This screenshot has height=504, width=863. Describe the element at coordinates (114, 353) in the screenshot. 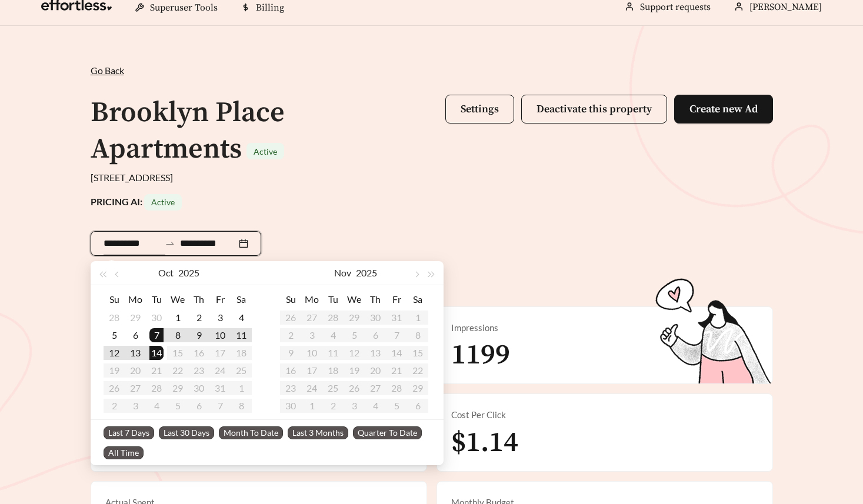

I see `div: 12` at that location.